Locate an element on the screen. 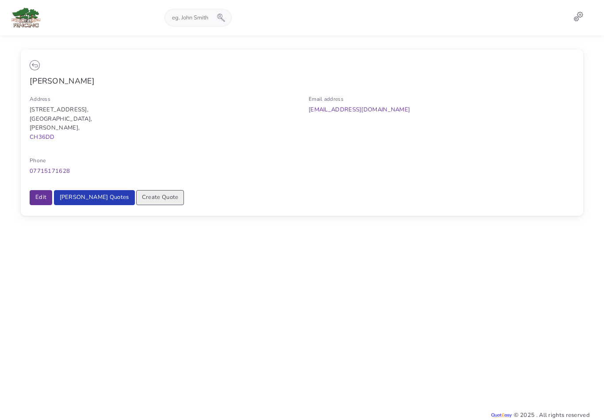 This screenshot has width=604, height=420. a: Edit is located at coordinates (41, 198).